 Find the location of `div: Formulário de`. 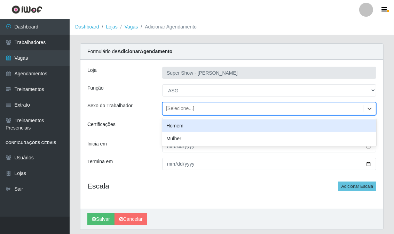

div: Formulário de is located at coordinates (232, 52).